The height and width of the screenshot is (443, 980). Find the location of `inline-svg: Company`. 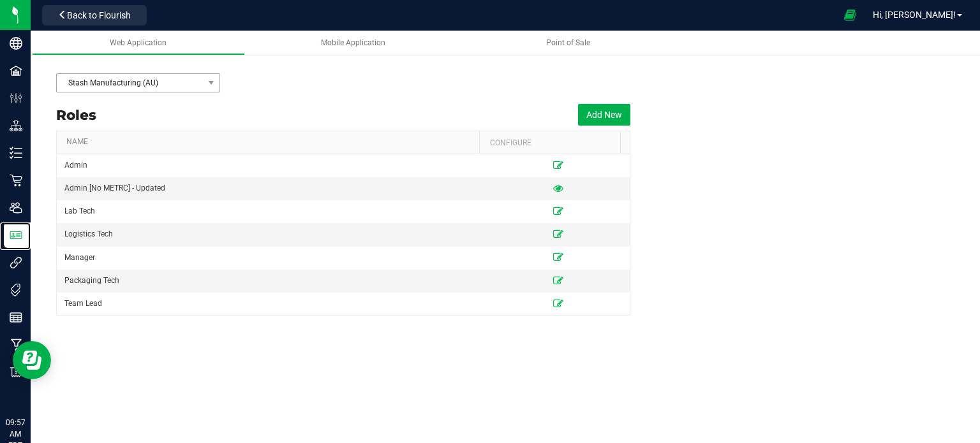

inline-svg: Company is located at coordinates (16, 43).